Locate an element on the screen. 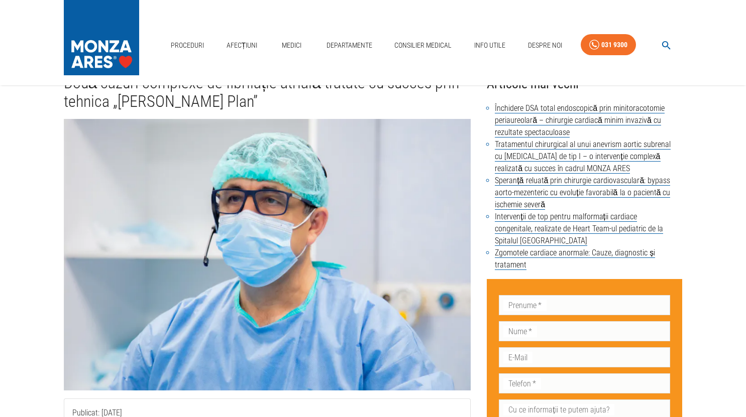  a: Speranță reluată prin chirurgie cardiovasculară: bypass aorto-mezenteric cu evoluție favorabilă l... is located at coordinates (582, 193).